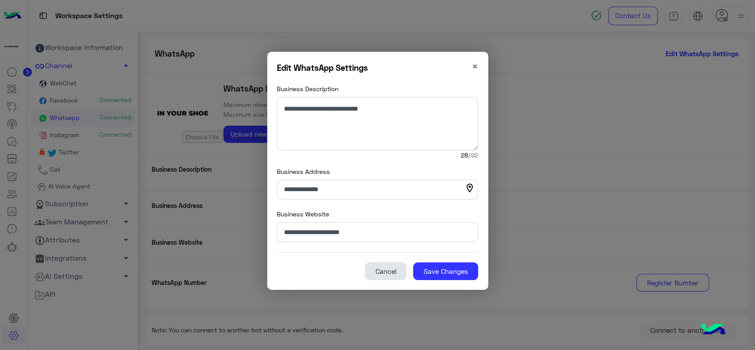  Describe the element at coordinates (304, 171) in the screenshot. I see `label: Business Address` at that location.